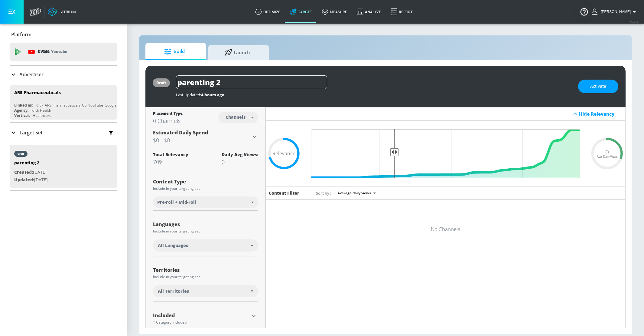  What do you see at coordinates (21, 110) in the screenshot?
I see `div: Agency:` at bounding box center [21, 110].